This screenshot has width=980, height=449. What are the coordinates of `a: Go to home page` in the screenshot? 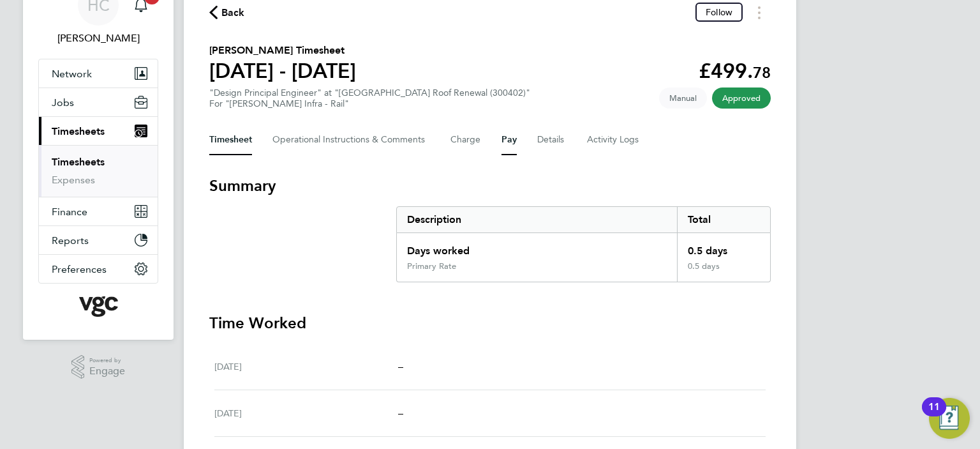 It's located at (98, 307).